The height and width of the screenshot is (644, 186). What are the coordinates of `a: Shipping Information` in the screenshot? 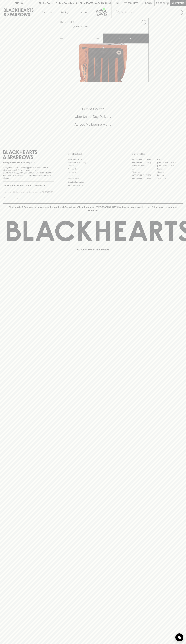 It's located at (93, 182).